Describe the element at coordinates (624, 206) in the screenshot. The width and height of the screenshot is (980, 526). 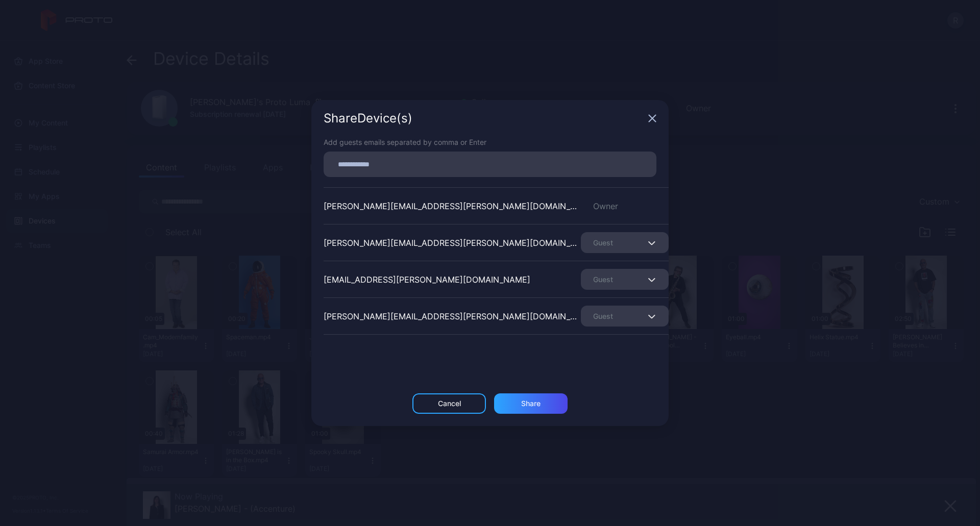
I see `div: Owner` at that location.